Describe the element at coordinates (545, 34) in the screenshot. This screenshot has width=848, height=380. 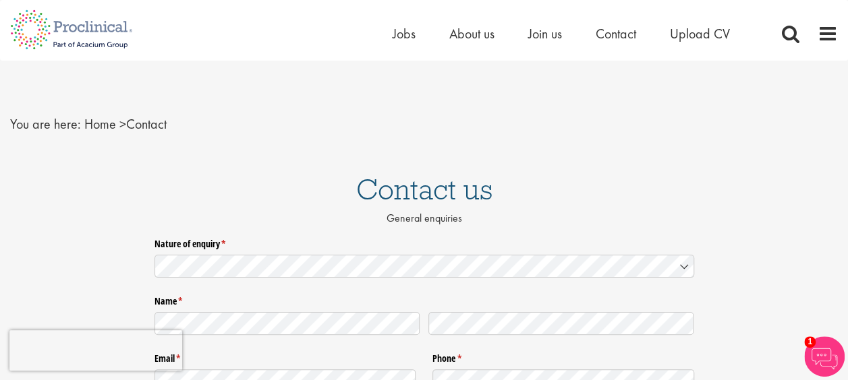
I see `a: Join us` at that location.